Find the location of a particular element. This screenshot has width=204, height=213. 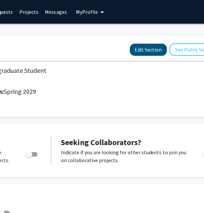

span: Seeking Collaborators? is located at coordinates (101, 142).